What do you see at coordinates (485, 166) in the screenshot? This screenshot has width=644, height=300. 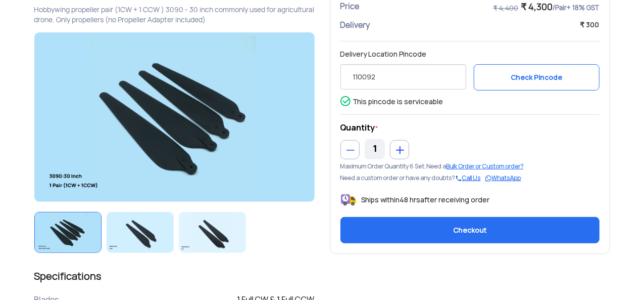 I see `span: Bulk Order or Custom order?` at bounding box center [485, 166].